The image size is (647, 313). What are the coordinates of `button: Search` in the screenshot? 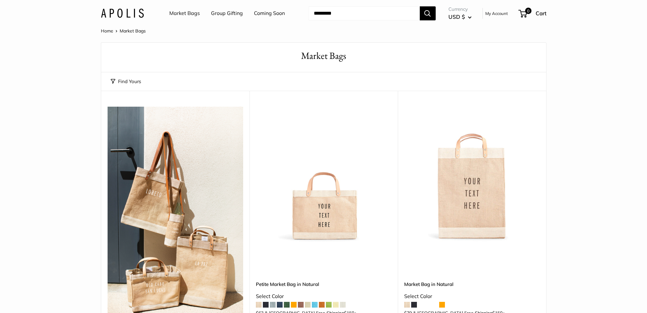 It's located at (428, 13).